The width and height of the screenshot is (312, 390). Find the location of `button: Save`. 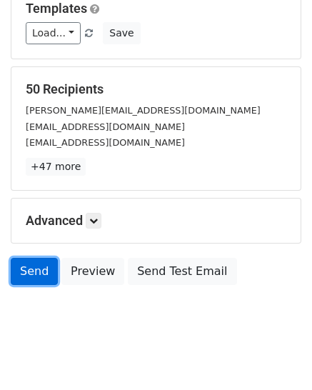

button: Save is located at coordinates (121, 33).